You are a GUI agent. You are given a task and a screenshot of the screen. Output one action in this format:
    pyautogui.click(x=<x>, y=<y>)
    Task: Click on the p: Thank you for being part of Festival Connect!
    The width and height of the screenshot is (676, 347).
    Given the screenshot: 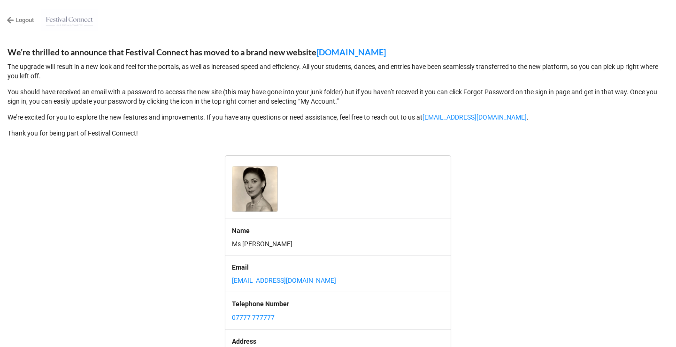 What is the action you would take?
    pyautogui.click(x=338, y=133)
    